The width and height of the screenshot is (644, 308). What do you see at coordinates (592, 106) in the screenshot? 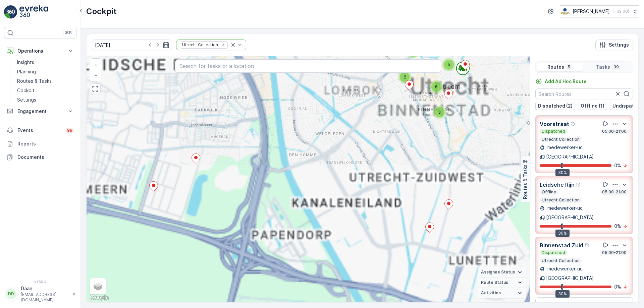
I see `button: Offline (1)` at bounding box center [592, 106].